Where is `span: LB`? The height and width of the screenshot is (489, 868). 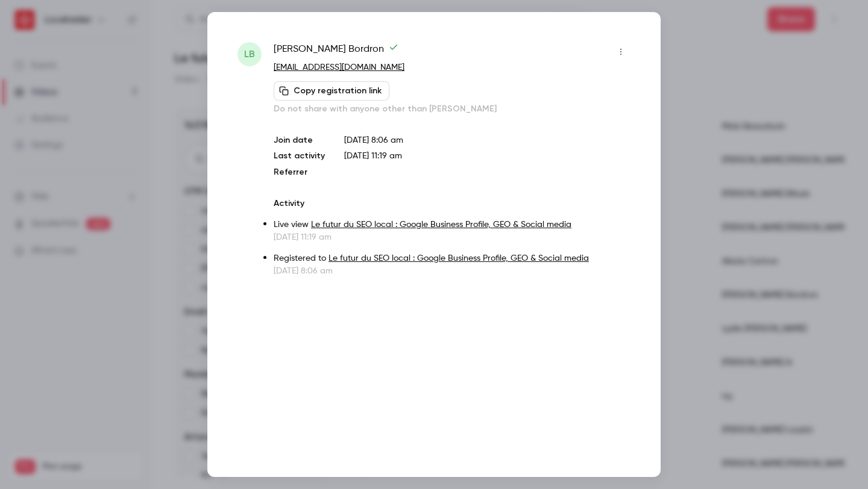
span: LB is located at coordinates (250, 55).